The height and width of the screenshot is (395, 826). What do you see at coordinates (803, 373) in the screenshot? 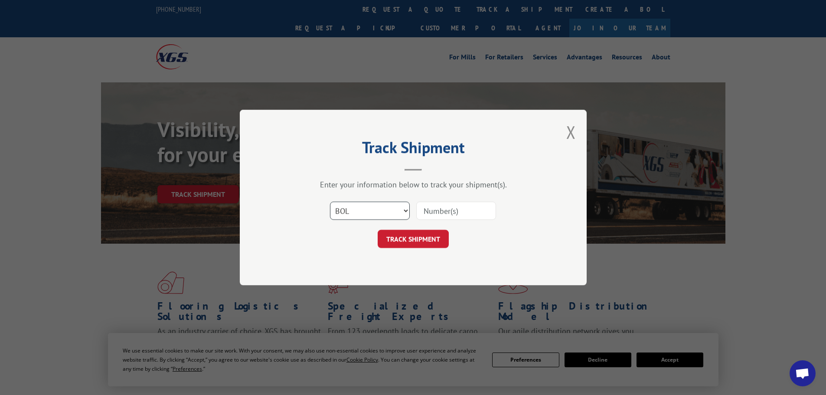
I see `div: Open chat` at bounding box center [803, 373].